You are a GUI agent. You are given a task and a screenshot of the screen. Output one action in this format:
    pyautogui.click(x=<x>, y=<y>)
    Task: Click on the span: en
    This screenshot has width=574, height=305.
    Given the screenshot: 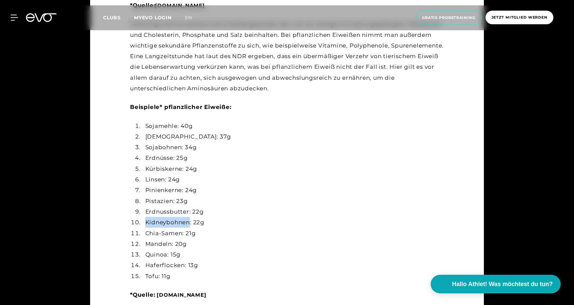 What is the action you would take?
    pyautogui.click(x=188, y=18)
    